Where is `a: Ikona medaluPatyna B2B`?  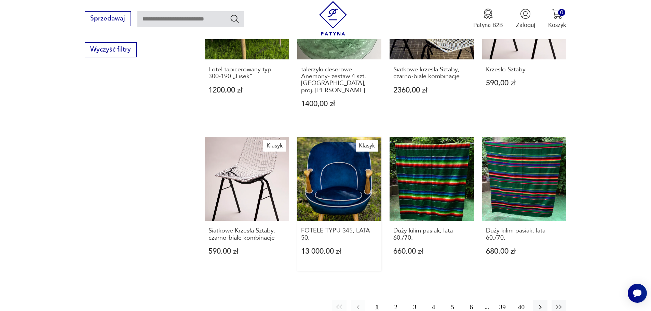
a: Ikona medaluPatyna B2B is located at coordinates (488, 19).